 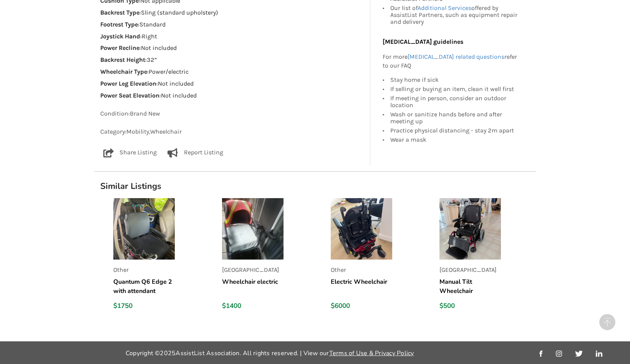 What do you see at coordinates (470, 306) in the screenshot?
I see `div: $500` at bounding box center [470, 306].